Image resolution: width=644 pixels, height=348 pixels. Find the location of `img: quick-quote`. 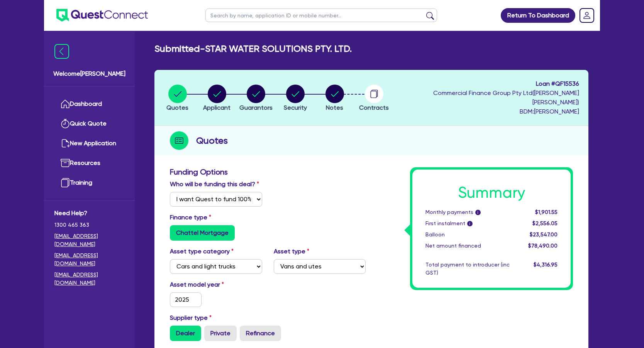

img: quick-quote is located at coordinates (65, 124).